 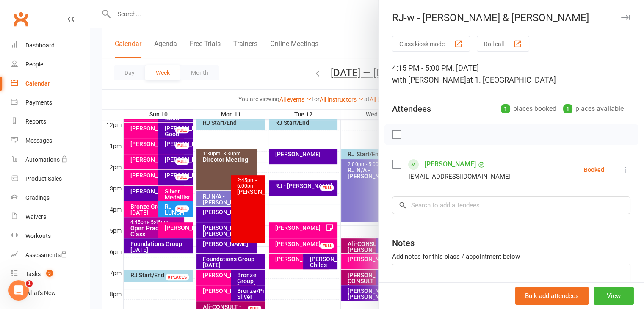 I want to click on div: Workouts, so click(x=38, y=236).